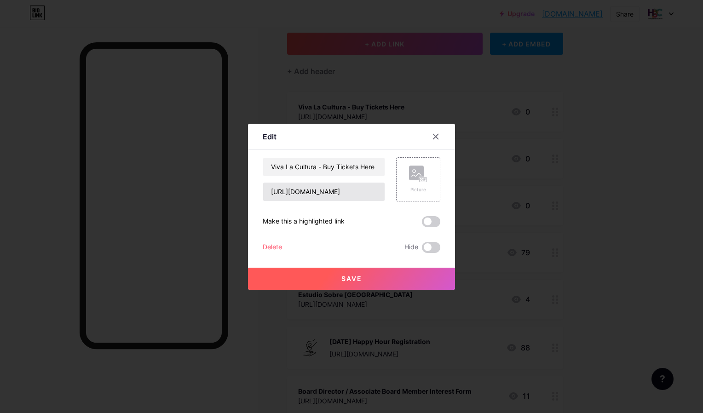 Image resolution: width=703 pixels, height=413 pixels. I want to click on div: Delete, so click(272, 247).